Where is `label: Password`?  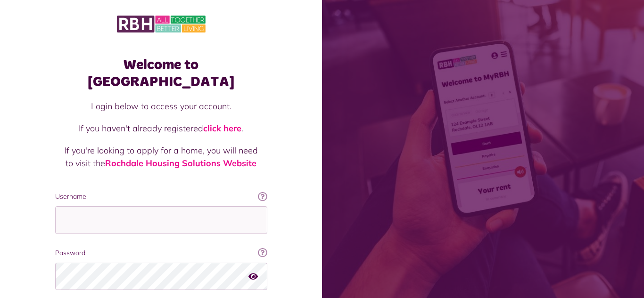
label: Password is located at coordinates (162, 253).